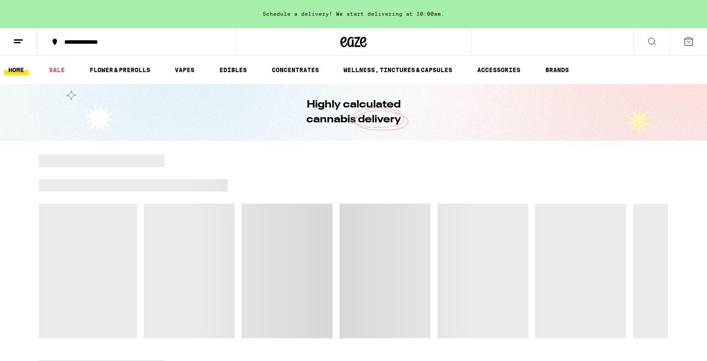 This screenshot has height=361, width=707. What do you see at coordinates (233, 70) in the screenshot?
I see `a: EDIBLES` at bounding box center [233, 70].